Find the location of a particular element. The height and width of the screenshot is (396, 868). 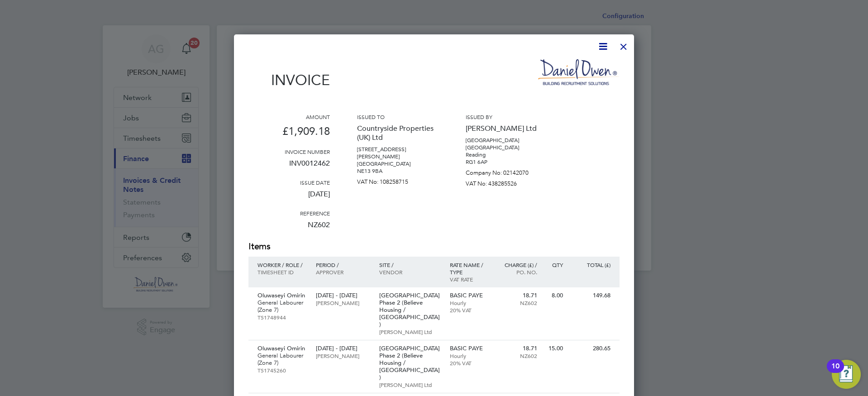

p: Countryside Properties (UK) Ltd is located at coordinates (398, 133).